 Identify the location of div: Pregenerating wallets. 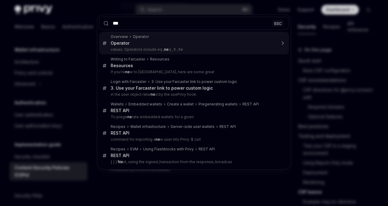
(218, 104).